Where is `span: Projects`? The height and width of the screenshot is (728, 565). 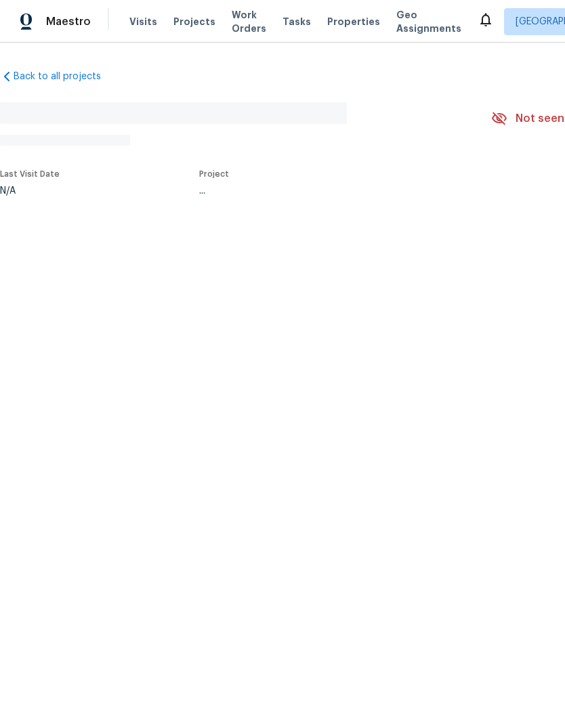 span: Projects is located at coordinates (194, 22).